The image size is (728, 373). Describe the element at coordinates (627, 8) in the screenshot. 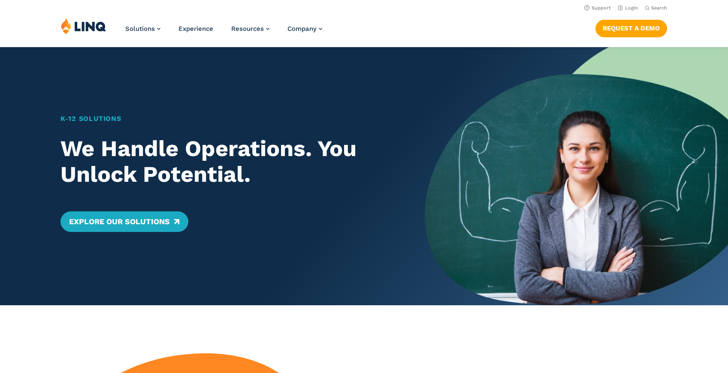

I see `a: Login` at that location.